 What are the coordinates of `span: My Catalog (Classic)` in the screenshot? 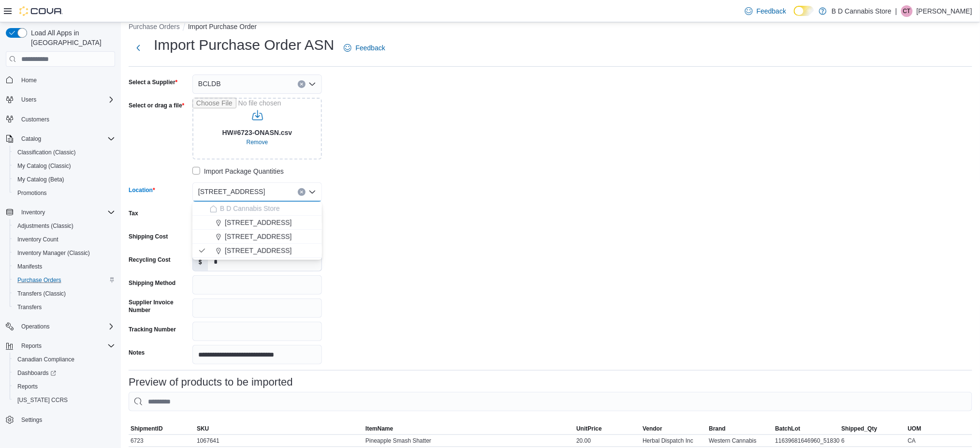 It's located at (64, 166).